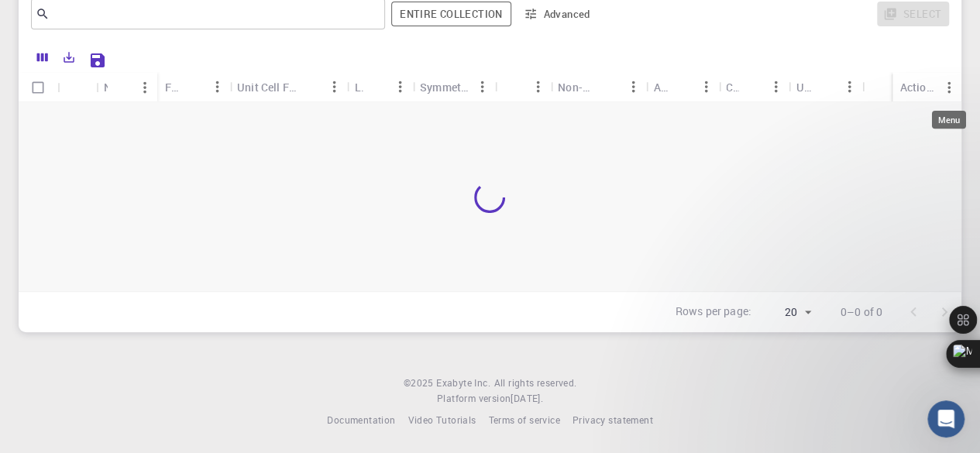 The height and width of the screenshot is (453, 980). I want to click on button: Entire collection, so click(451, 14).